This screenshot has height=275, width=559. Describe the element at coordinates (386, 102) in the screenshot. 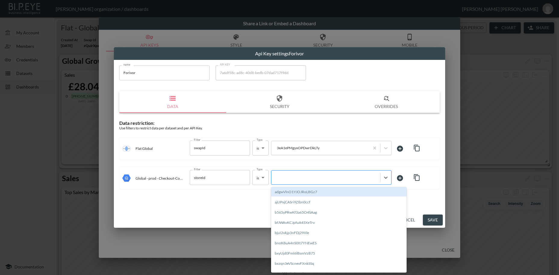

I see `button: Overrides` at that location.